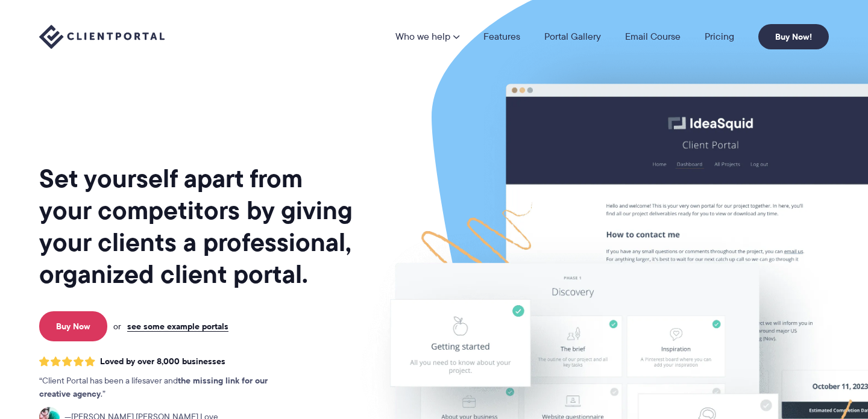  I want to click on a: Buy Now, so click(73, 326).